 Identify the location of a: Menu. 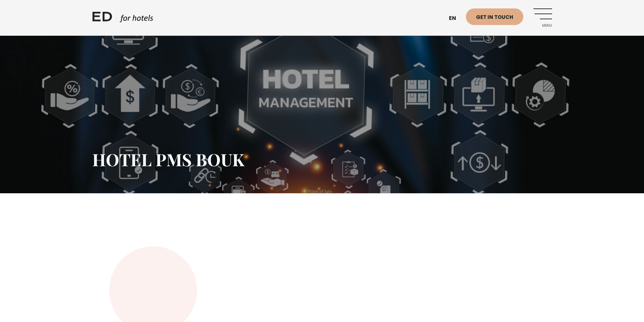
(543, 18).